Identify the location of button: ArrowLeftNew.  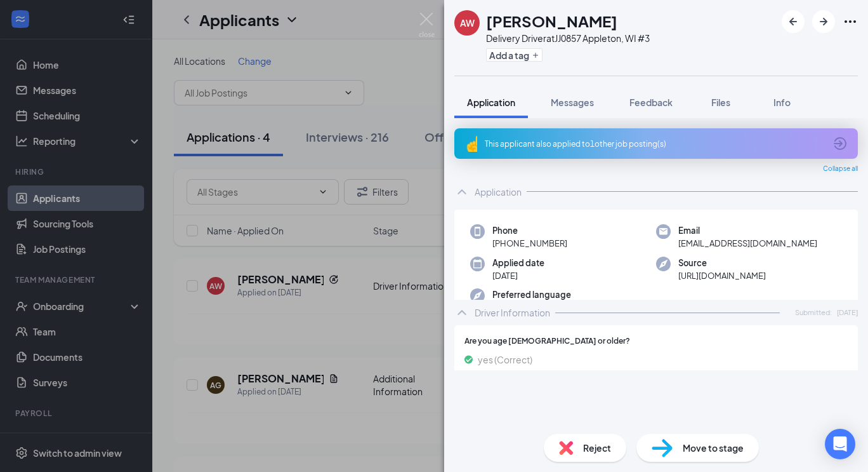
(794, 22).